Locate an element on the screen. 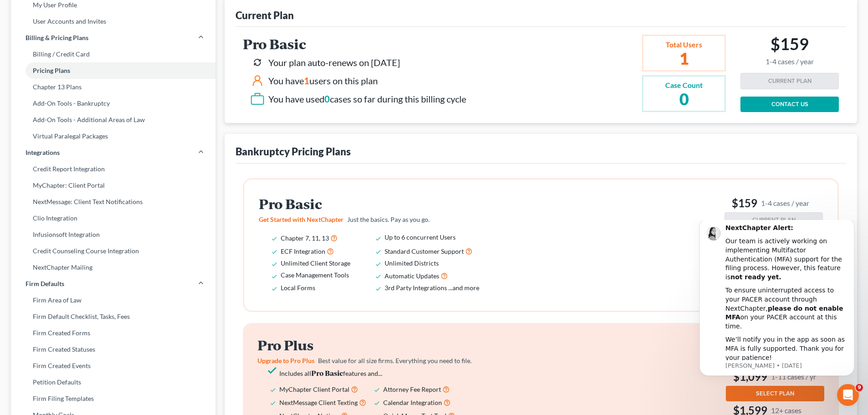  div: You have users on this plan is located at coordinates (323, 81).